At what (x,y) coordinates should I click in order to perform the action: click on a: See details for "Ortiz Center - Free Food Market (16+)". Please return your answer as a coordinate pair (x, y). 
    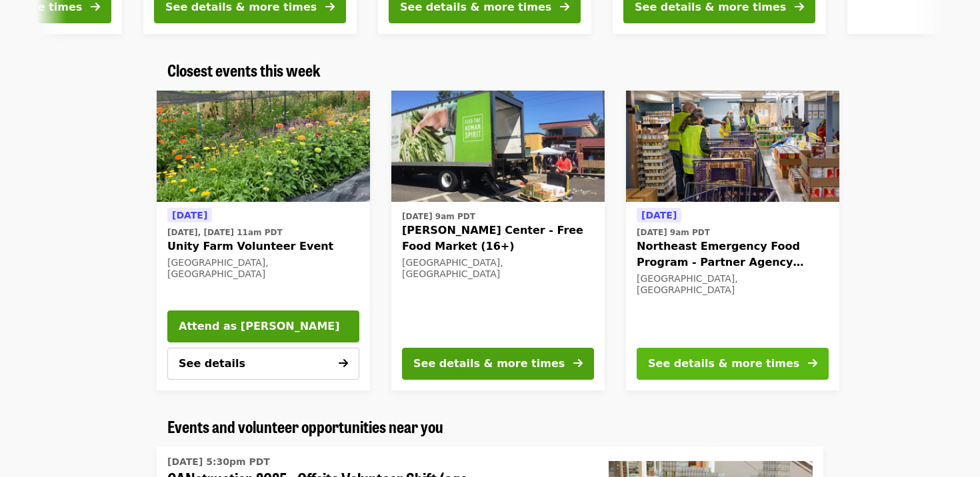
    Looking at the image, I should click on (498, 241).